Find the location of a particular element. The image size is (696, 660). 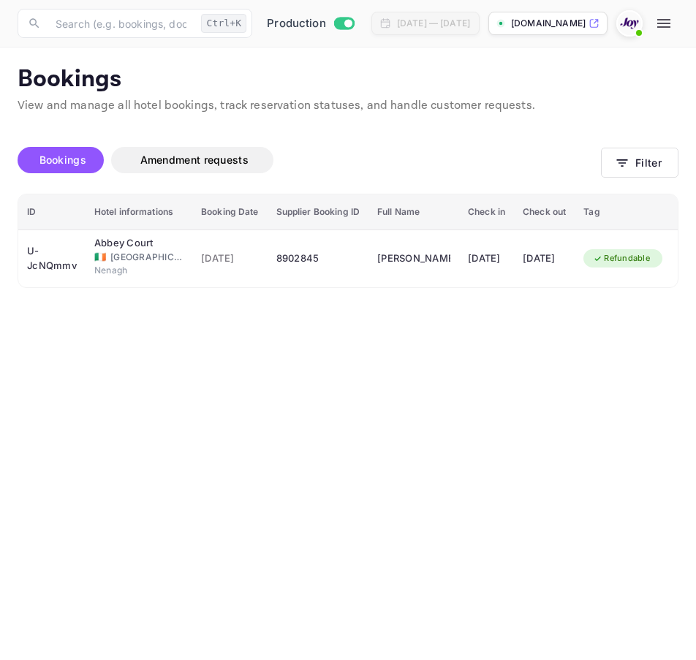

span: Ireland is located at coordinates (100, 257).